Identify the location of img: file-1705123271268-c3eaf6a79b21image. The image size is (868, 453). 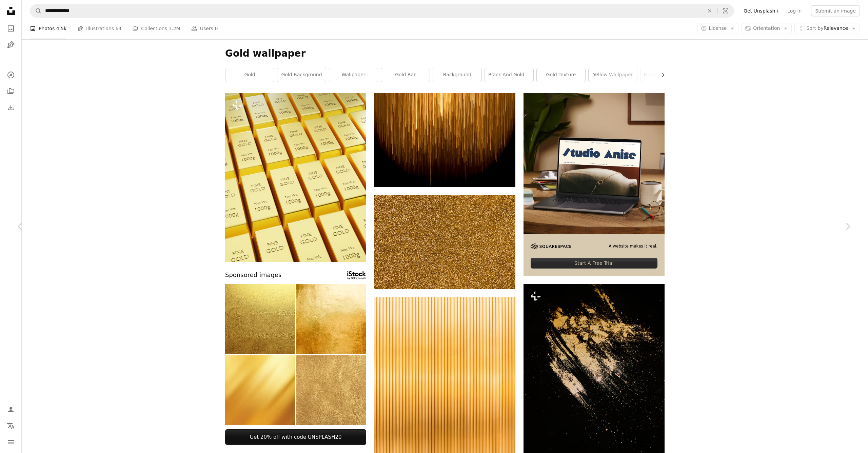
(594, 163).